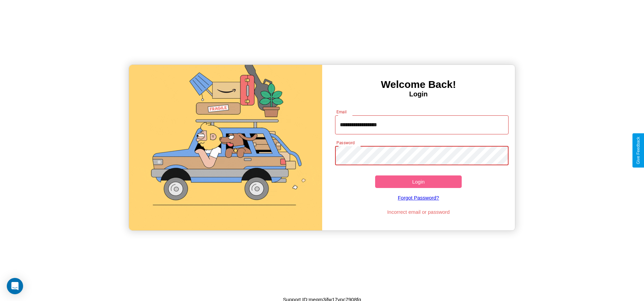 The height and width of the screenshot is (301, 644). What do you see at coordinates (419, 94) in the screenshot?
I see `h4: Login` at bounding box center [419, 94].